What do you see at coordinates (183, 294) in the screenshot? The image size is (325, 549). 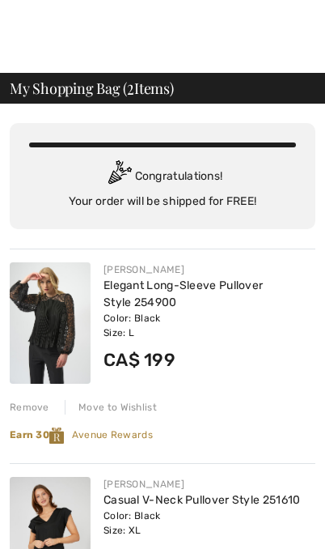 I see `a: Elegant Long-Sleeve Pullover Style 254900` at bounding box center [183, 294].